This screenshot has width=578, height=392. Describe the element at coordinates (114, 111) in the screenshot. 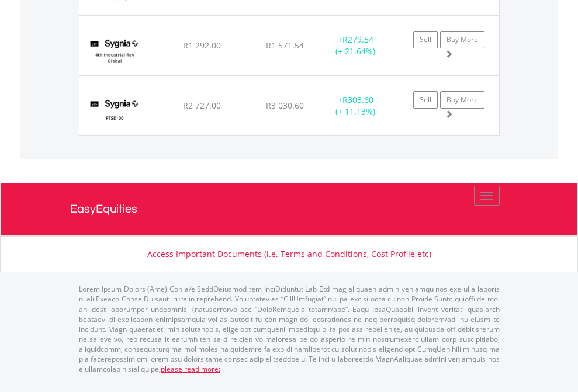

I see `img: TFSA.SYGUK.png` at that location.